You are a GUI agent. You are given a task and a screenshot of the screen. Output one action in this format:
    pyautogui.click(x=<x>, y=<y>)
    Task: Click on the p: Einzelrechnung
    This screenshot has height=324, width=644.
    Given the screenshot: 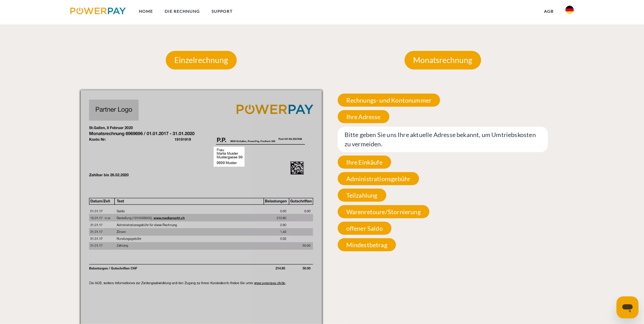 What is the action you would take?
    pyautogui.click(x=201, y=60)
    